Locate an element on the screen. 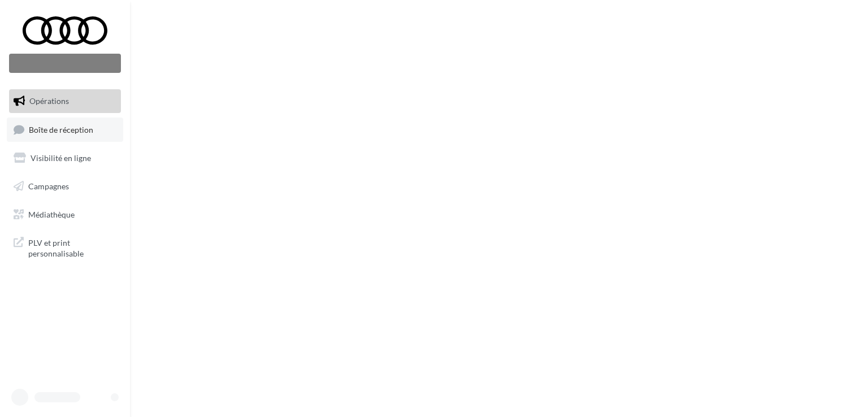 The image size is (868, 417). span: Boîte de réception is located at coordinates (61, 129).